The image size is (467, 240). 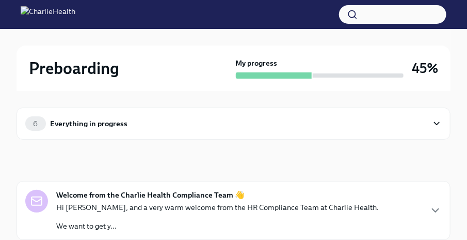 What do you see at coordinates (74, 68) in the screenshot?
I see `h2: Preboarding` at bounding box center [74, 68].